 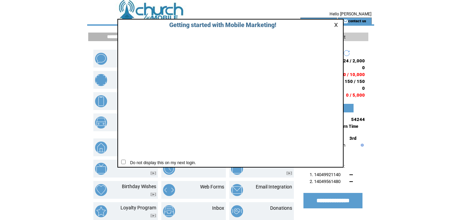 I want to click on img: birthday-wishes.png, so click(x=101, y=190).